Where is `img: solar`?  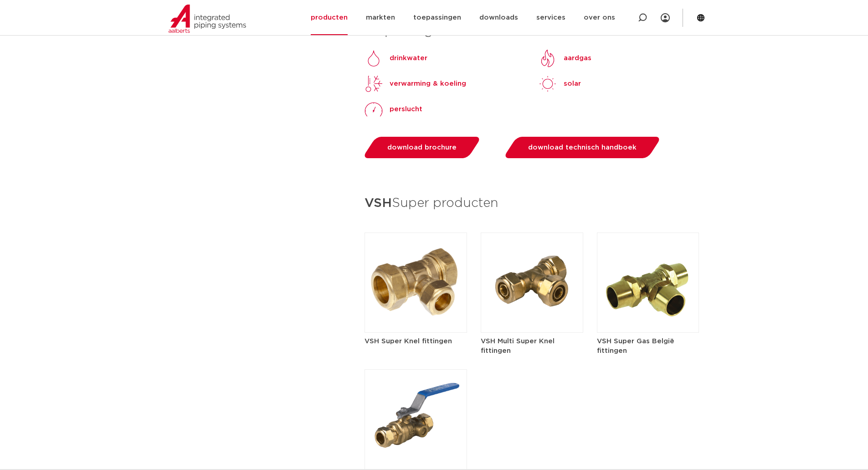 img: solar is located at coordinates (548, 84).